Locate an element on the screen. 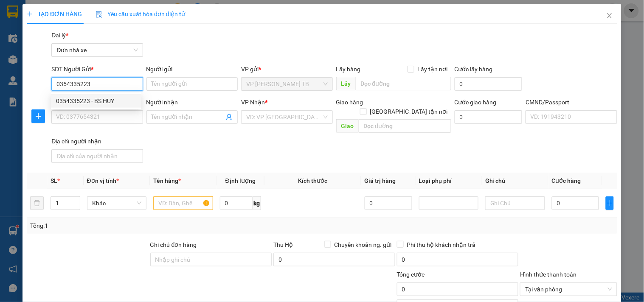 This screenshot has width=644, height=302. span: kg is located at coordinates (257, 203).